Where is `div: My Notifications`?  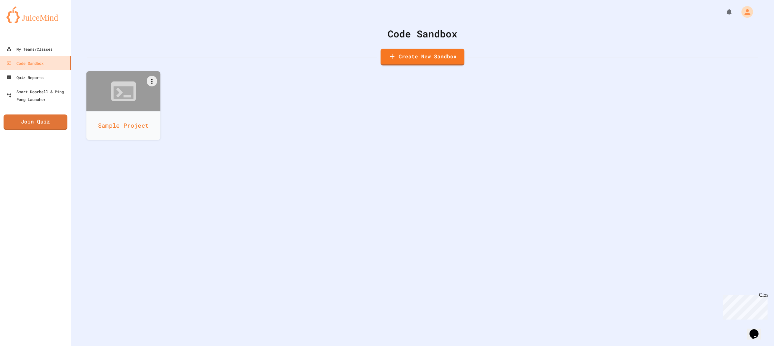
div: My Notifications is located at coordinates (724, 12).